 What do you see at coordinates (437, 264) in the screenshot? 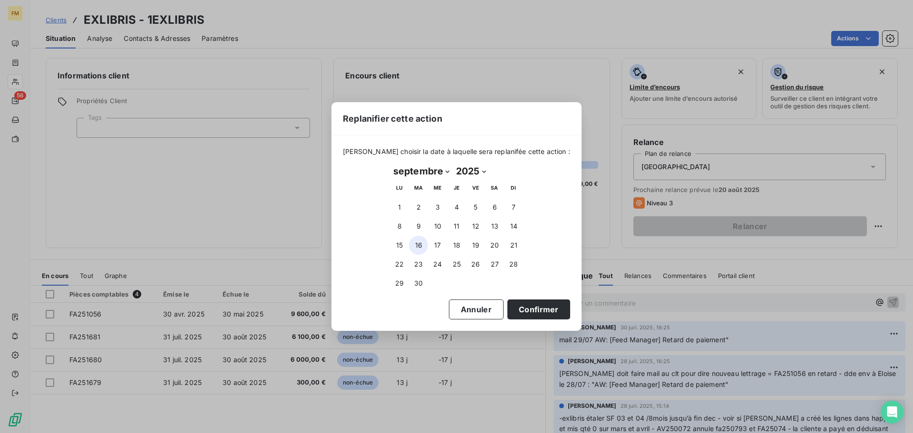
I see `button: 24` at bounding box center [437, 264].